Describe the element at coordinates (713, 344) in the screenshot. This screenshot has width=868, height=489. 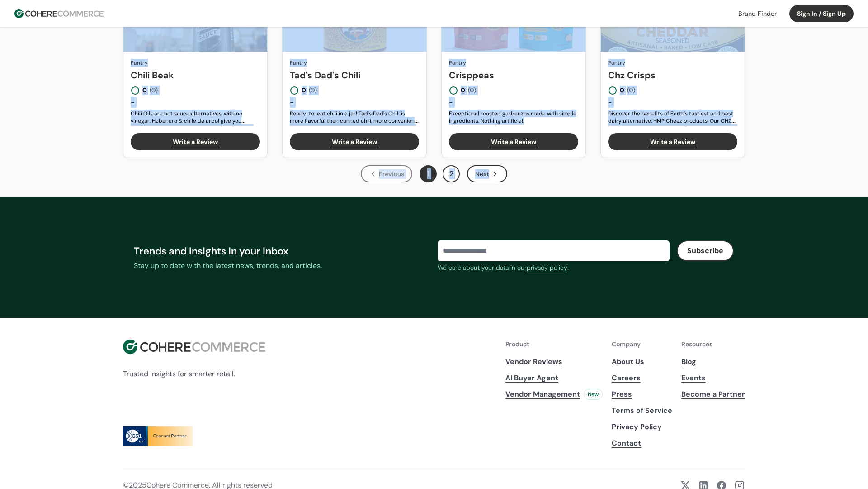
I see `p: Resources` at that location.